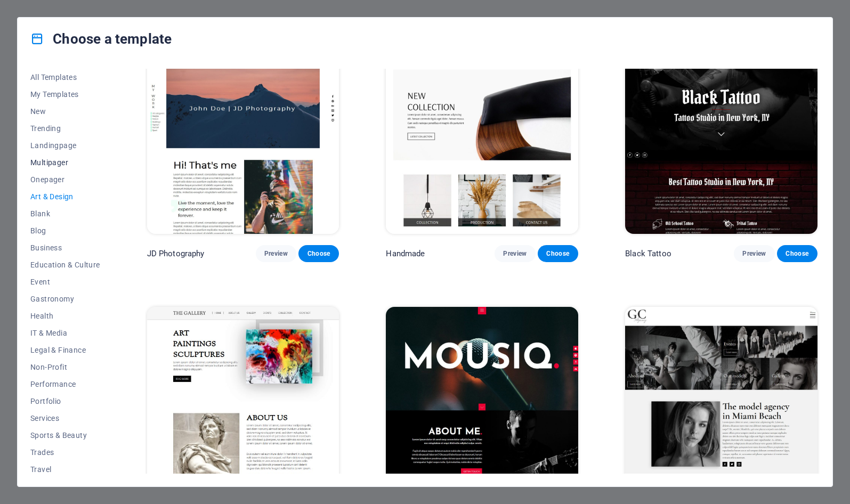 The image size is (850, 504). I want to click on img: JD Photography, so click(243, 145).